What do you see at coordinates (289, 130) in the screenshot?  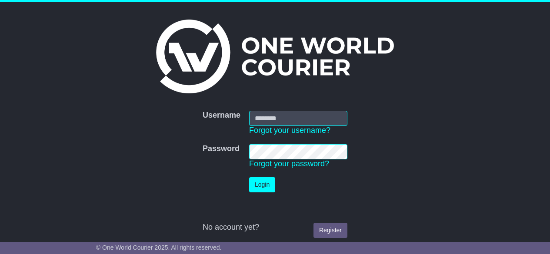 I see `a: Forgot your username?` at bounding box center [289, 130].